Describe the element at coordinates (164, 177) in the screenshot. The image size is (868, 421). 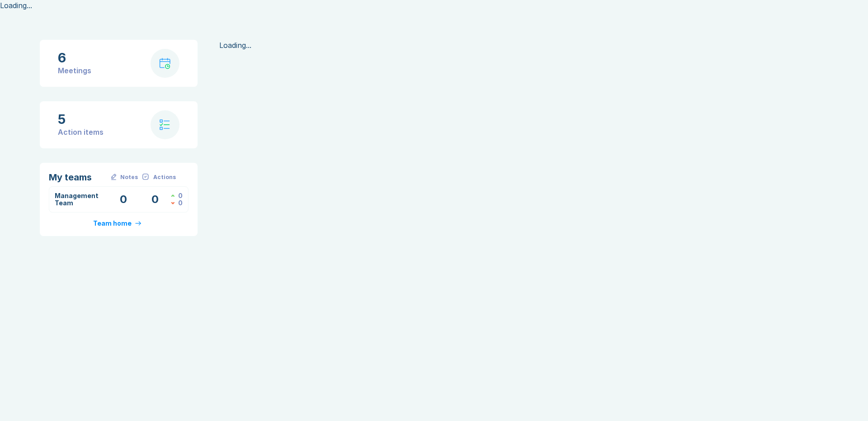
I see `div: Actions` at that location.